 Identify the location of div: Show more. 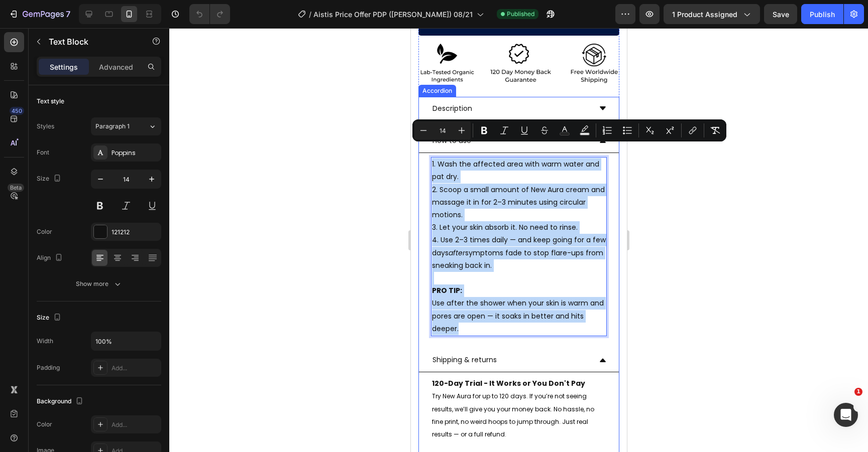
(99, 284).